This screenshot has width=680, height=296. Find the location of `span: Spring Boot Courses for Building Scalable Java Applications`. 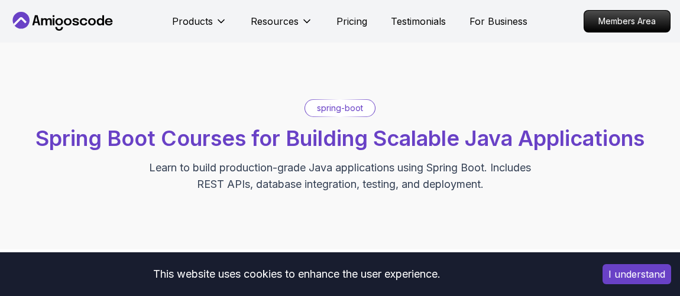

span: Spring Boot Courses for Building Scalable Java Applications is located at coordinates (340, 138).